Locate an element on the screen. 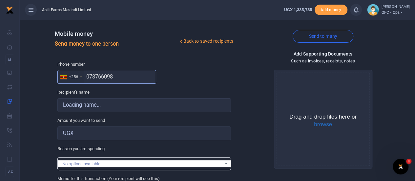 The height and width of the screenshot is (181, 415). a: Back to saved recipients is located at coordinates (206, 41).